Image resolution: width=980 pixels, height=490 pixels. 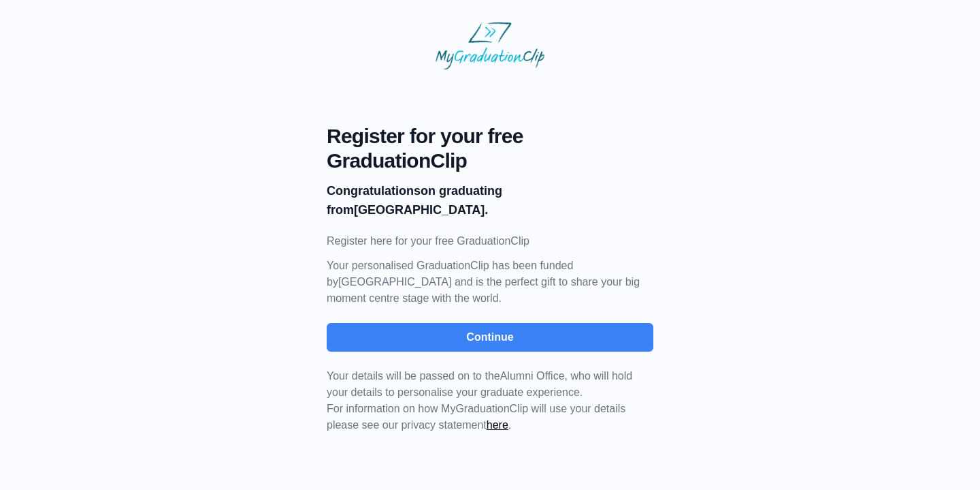 What do you see at coordinates (490, 337) in the screenshot?
I see `button: Continue` at bounding box center [490, 337].